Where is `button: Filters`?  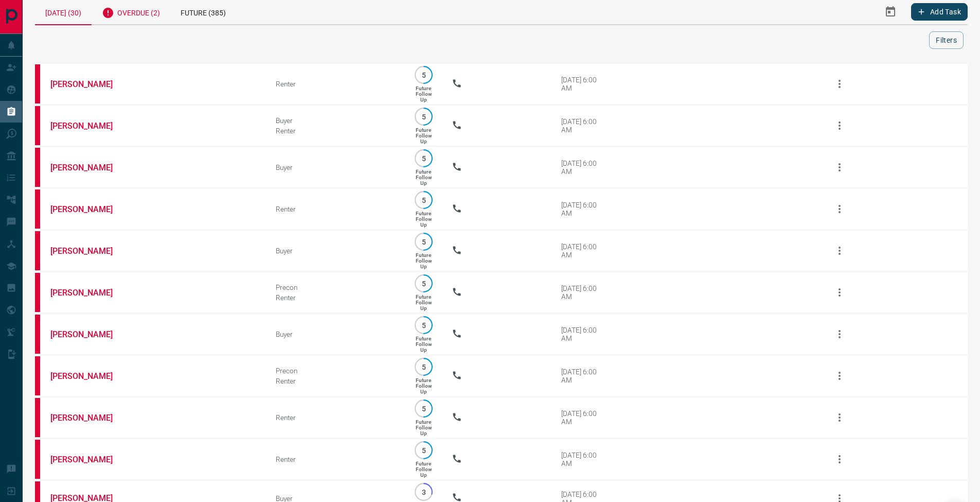 button: Filters is located at coordinates (946, 41).